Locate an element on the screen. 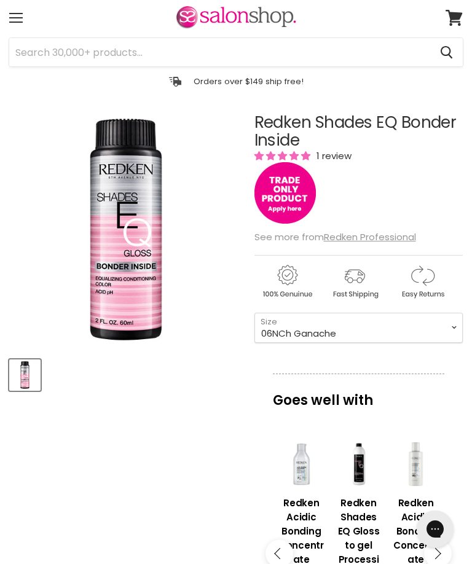 The width and height of the screenshot is (472, 564). span: 1 review is located at coordinates (332, 155).